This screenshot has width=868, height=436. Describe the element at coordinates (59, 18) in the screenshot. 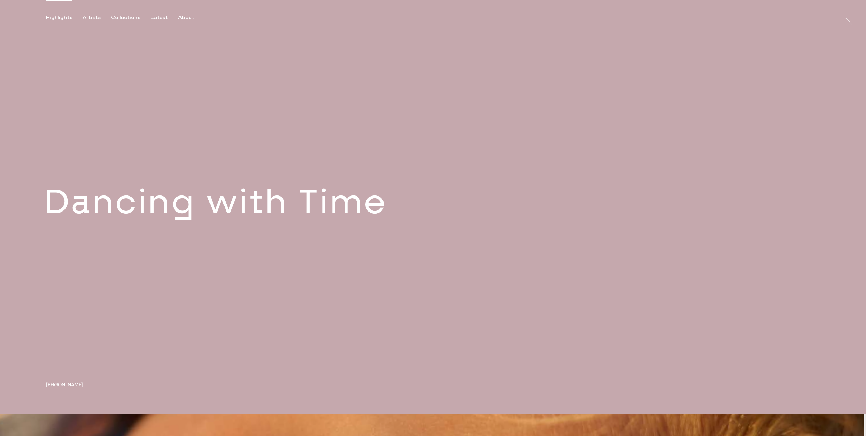

I see `div: Highlights` at that location.